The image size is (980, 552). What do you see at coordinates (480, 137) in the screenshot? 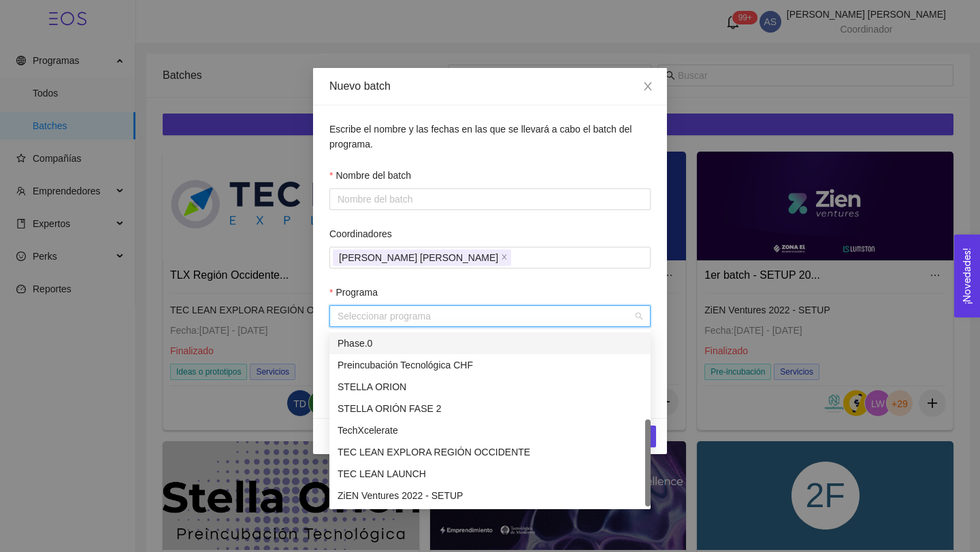
I see `span: Escribe el nombre y las fechas en las que se llevará a cabo el batch del programa.` at bounding box center [480, 137].